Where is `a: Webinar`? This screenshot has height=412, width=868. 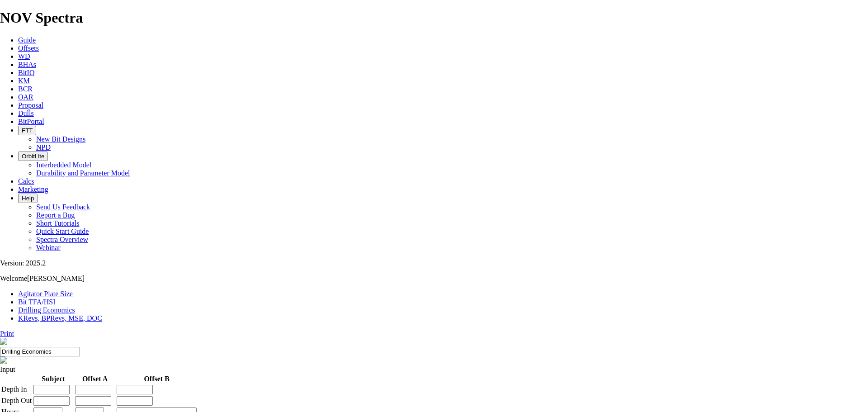
a: Webinar is located at coordinates (48, 247).